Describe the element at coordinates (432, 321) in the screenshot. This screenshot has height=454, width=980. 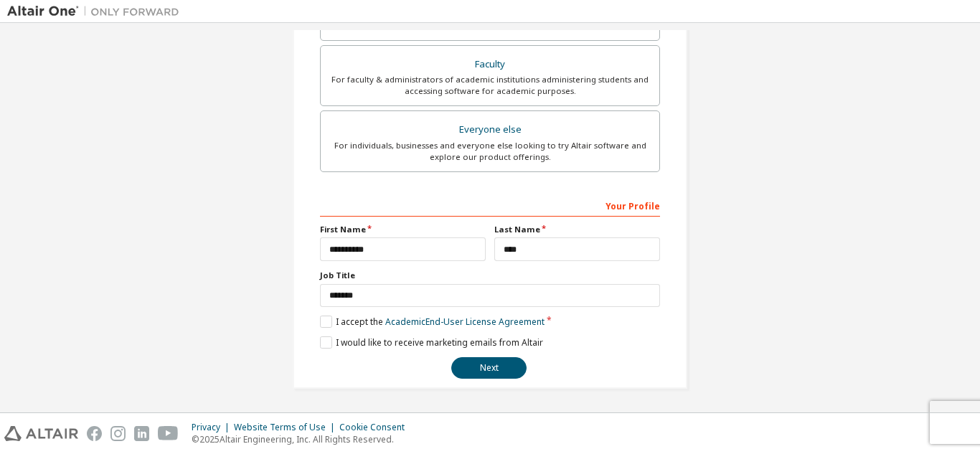
I see `label: I accept the` at that location.